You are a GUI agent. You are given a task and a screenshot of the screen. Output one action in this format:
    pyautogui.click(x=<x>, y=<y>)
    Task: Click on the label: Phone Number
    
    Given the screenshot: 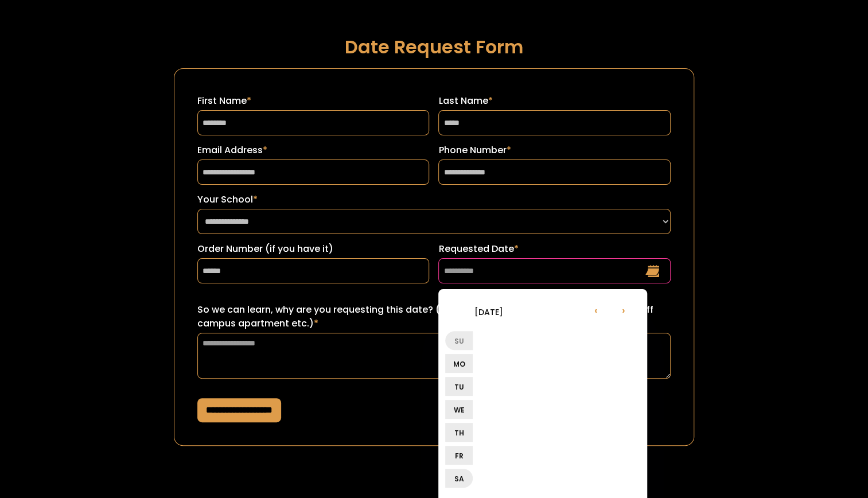 What is the action you would take?
    pyautogui.click(x=554, y=150)
    